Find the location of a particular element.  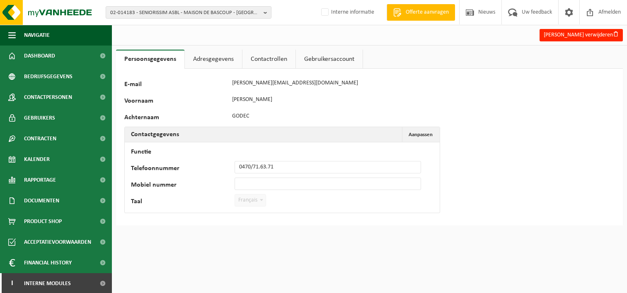

span: Kalender is located at coordinates (37, 159).